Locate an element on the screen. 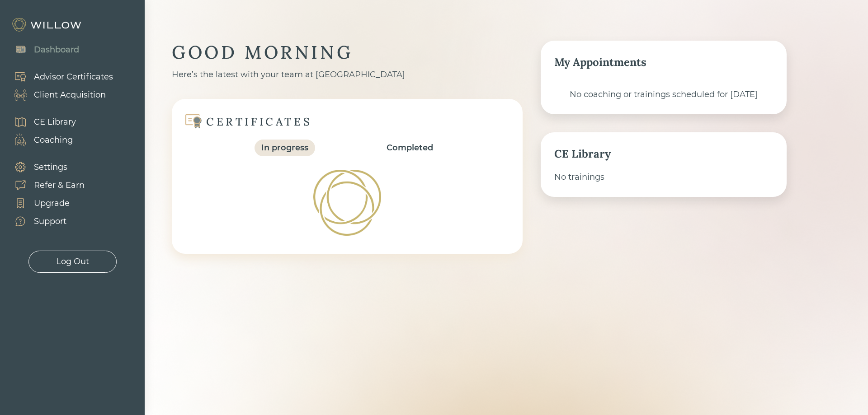  div: CERTIFICATES is located at coordinates (259, 122).